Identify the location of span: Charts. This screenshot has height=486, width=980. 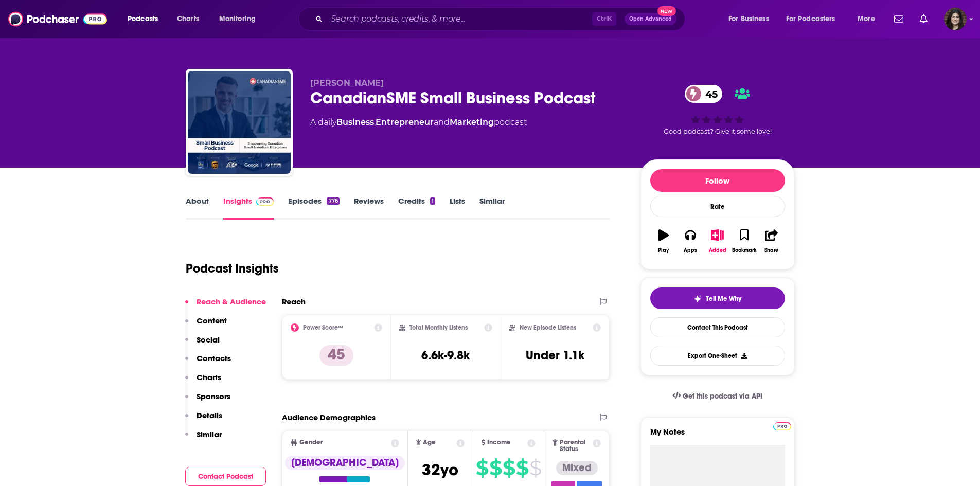
(187, 19).